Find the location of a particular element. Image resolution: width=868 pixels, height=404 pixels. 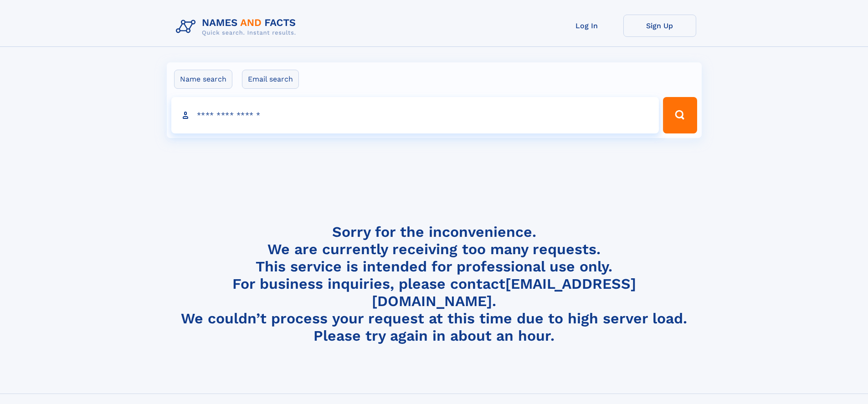

a: Sign Up is located at coordinates (660, 26).